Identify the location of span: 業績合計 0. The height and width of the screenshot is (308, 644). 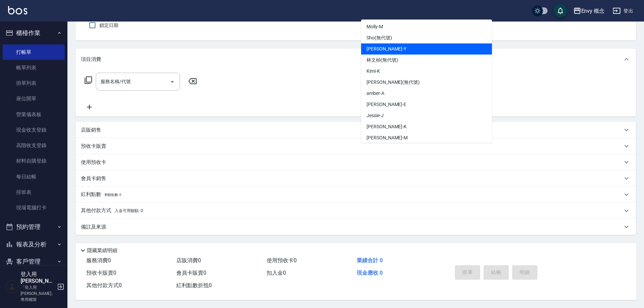
(369, 260).